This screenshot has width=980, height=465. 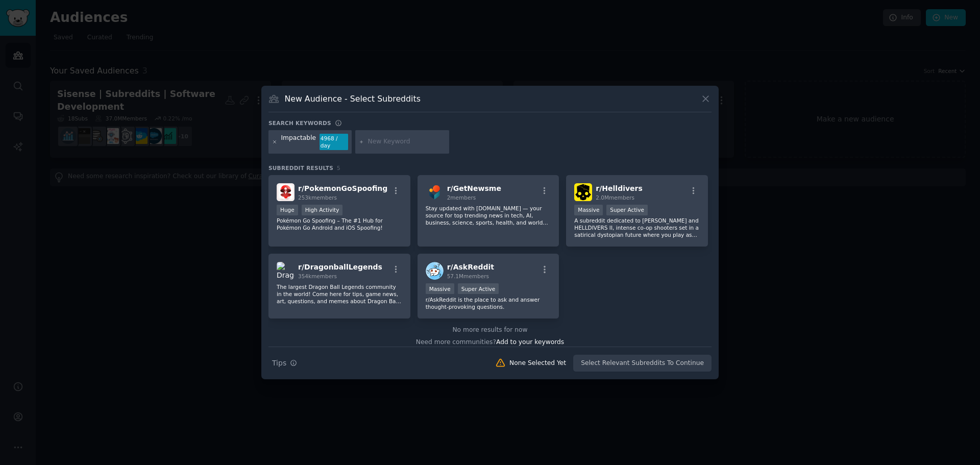 What do you see at coordinates (298, 142) in the screenshot?
I see `div: Impactable` at bounding box center [298, 142].